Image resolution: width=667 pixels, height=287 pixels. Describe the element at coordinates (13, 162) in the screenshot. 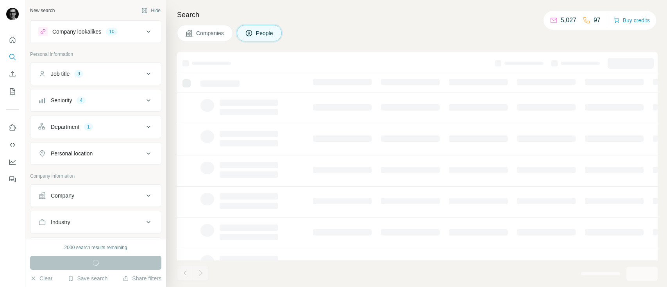

I see `button: Dashboard` at that location.